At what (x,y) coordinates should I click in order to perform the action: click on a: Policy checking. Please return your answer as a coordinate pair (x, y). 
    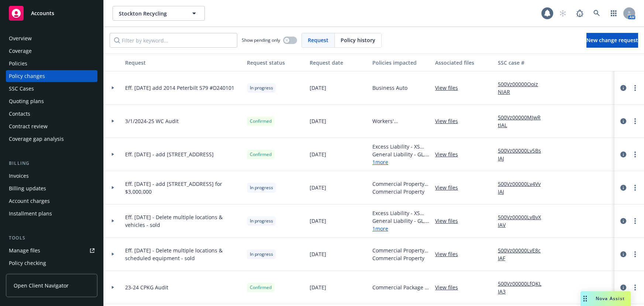
    Looking at the image, I should click on (52, 263).